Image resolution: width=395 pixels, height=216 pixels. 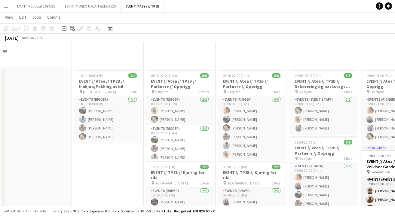 I want to click on span: 10:00-18:00 (8h), so click(x=91, y=75).